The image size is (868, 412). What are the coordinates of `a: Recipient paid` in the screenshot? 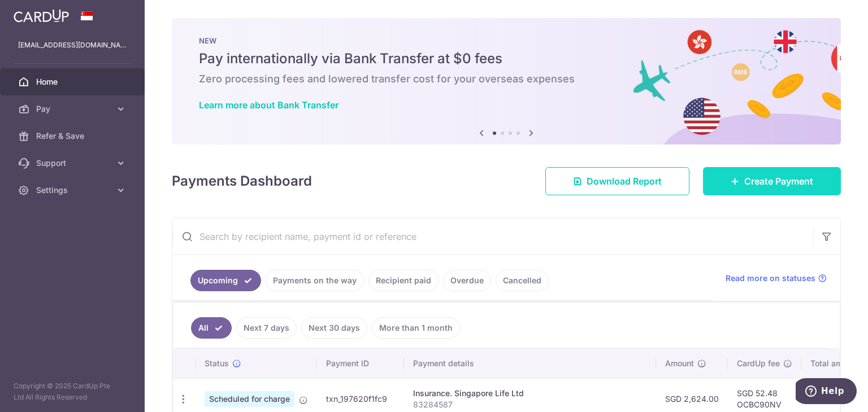 It's located at (403, 280).